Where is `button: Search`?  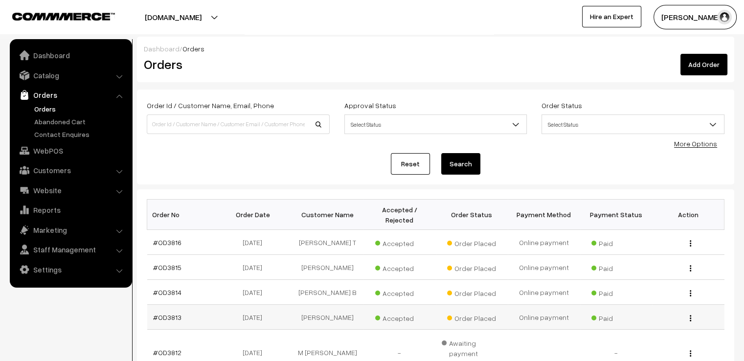 button: Search is located at coordinates (461, 164).